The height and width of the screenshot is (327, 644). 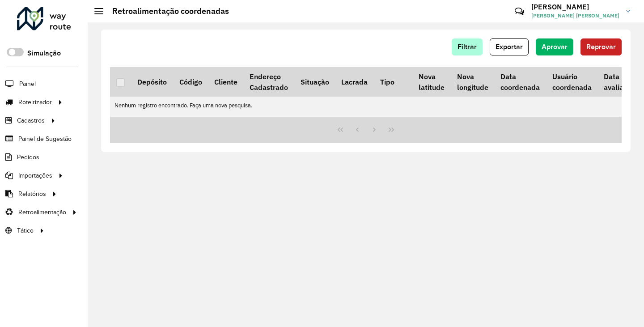 I want to click on button: Reprovar, so click(x=601, y=47).